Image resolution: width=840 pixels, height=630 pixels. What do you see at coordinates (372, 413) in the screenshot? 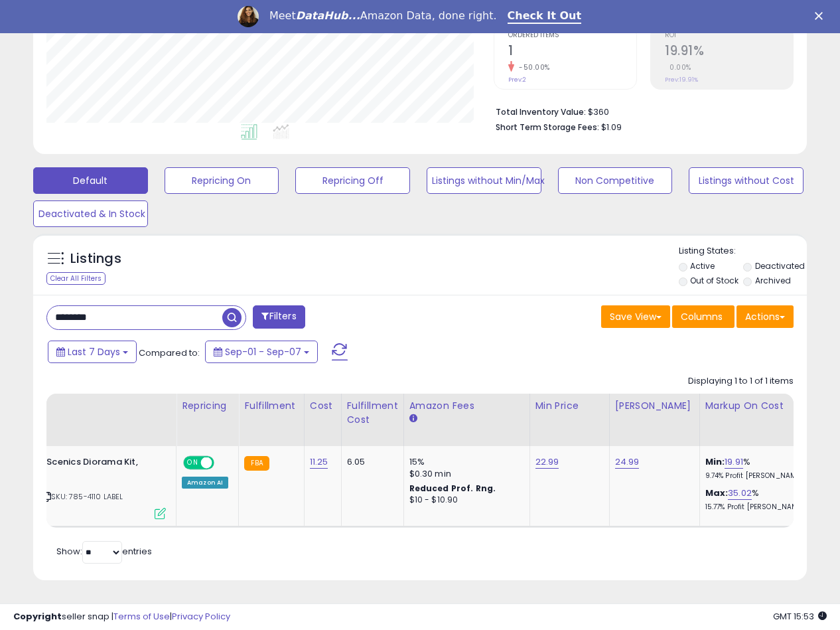
I see `div: Fulfillment Cost` at bounding box center [372, 413].